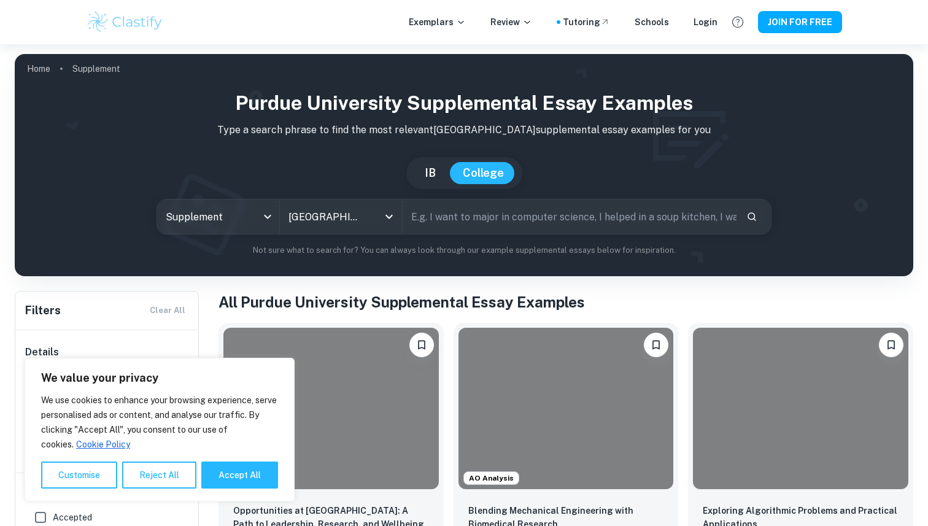  Describe the element at coordinates (483, 173) in the screenshot. I see `button: College` at that location.